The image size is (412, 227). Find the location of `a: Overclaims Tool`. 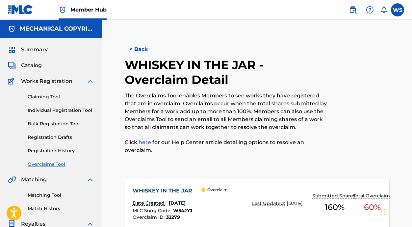

a: Overclaims Tool is located at coordinates (61, 164).